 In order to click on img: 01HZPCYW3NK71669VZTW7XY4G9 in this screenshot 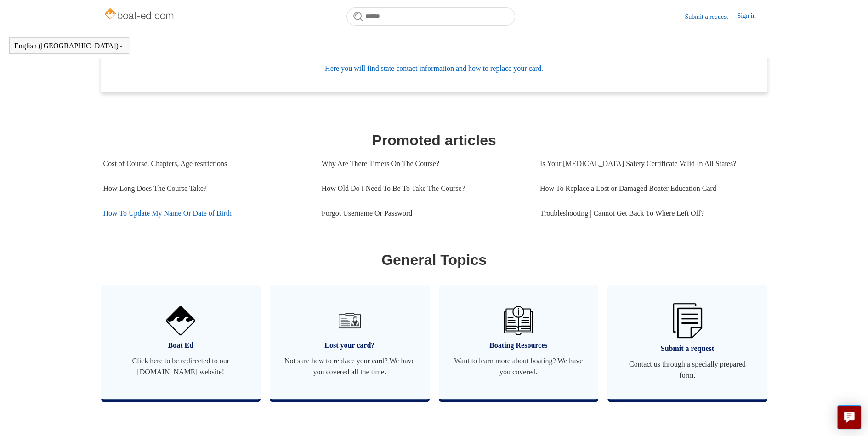, I will do `click(687, 321)`.